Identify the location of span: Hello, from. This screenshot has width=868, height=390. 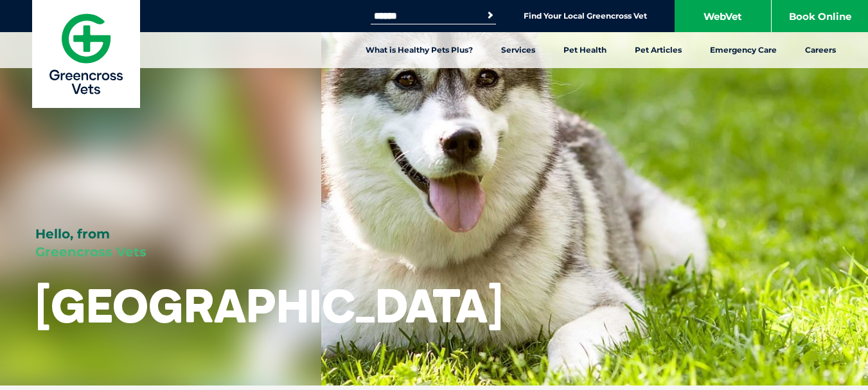
(72, 234).